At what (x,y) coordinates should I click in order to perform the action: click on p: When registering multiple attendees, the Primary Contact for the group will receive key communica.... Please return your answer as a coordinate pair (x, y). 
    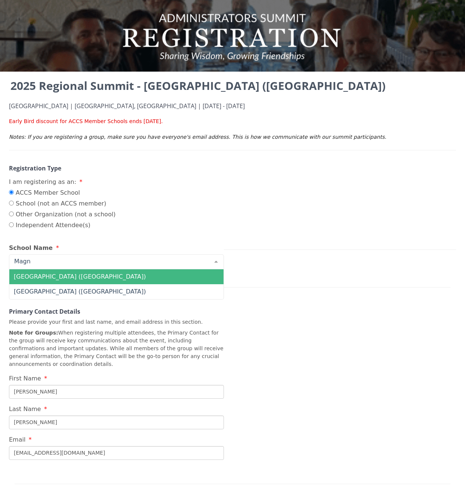
    Looking at the image, I should click on (116, 348).